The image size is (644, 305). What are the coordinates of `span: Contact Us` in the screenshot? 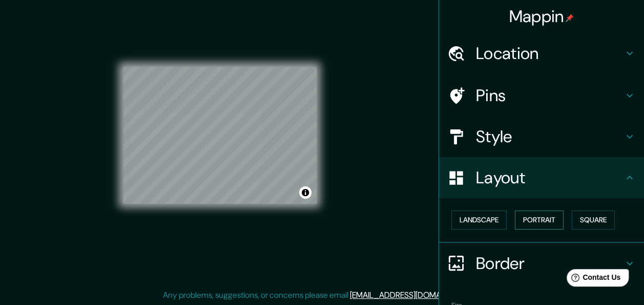 It's located at (48, 12).